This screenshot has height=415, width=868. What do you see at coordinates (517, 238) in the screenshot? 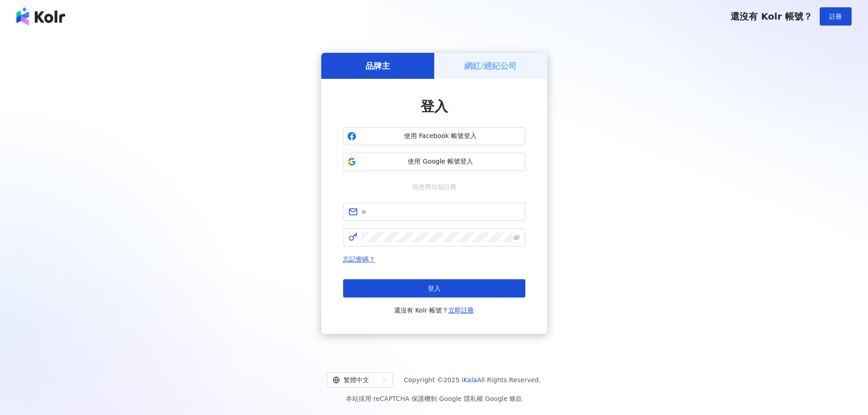
I see `span: eye-invisible` at bounding box center [517, 238].